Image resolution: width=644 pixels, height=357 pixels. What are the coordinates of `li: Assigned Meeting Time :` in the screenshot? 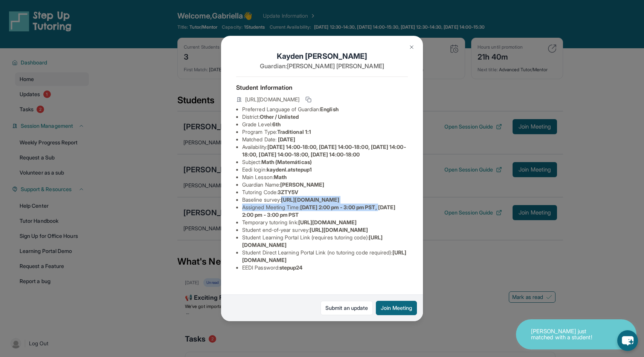 It's located at (325, 211).